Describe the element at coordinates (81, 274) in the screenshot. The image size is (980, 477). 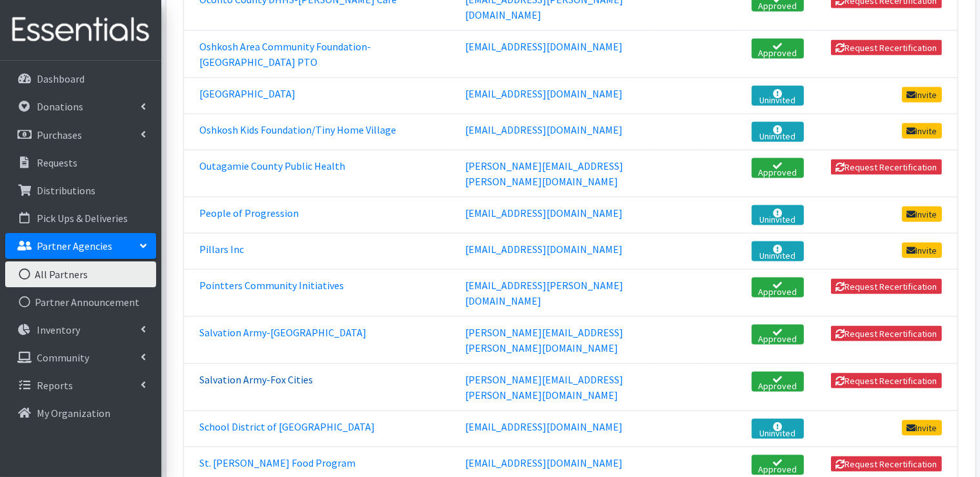
I see `a: All Partners` at that location.